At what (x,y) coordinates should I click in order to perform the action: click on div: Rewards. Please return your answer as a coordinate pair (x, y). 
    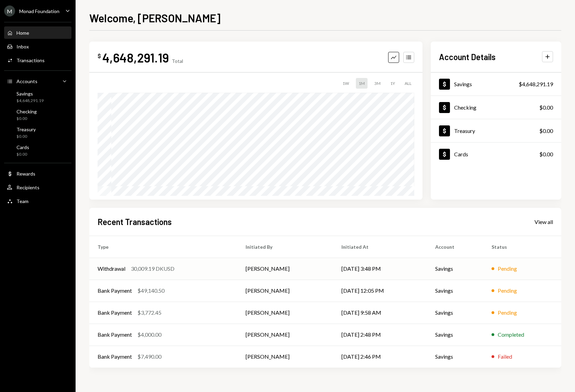
    Looking at the image, I should click on (26, 173).